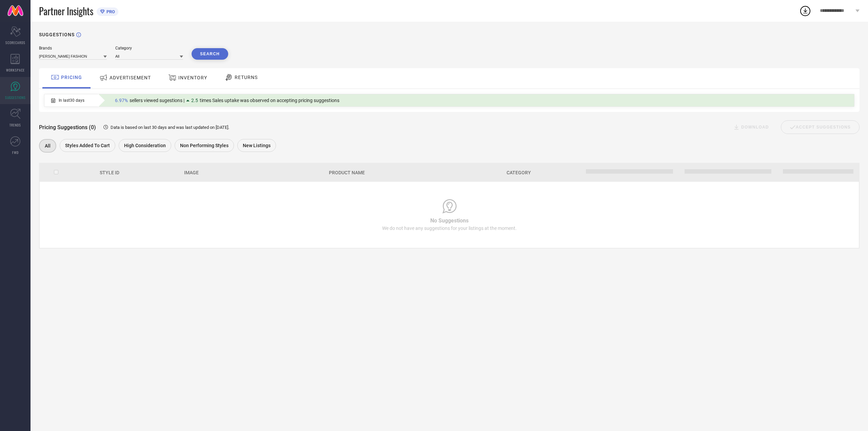 This screenshot has width=868, height=431. What do you see at coordinates (257, 145) in the screenshot?
I see `span: New Listings` at bounding box center [257, 145].